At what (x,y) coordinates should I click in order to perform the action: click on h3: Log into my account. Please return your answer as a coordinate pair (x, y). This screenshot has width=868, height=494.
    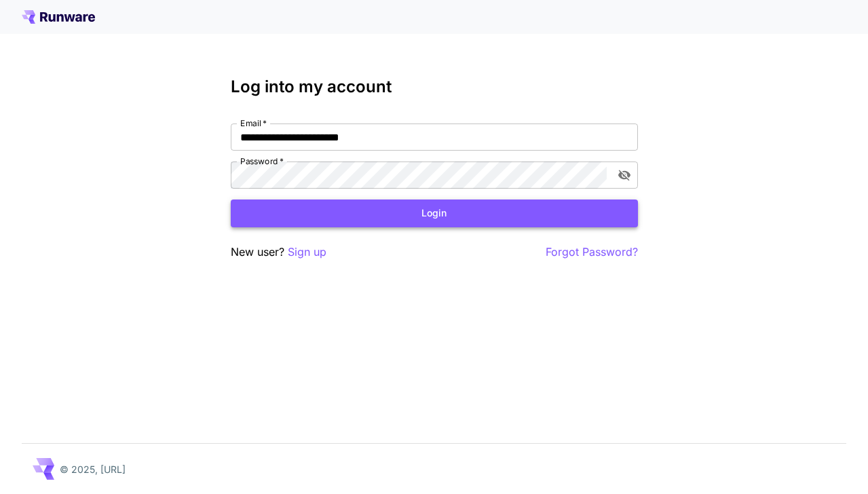
    Looking at the image, I should click on (435, 87).